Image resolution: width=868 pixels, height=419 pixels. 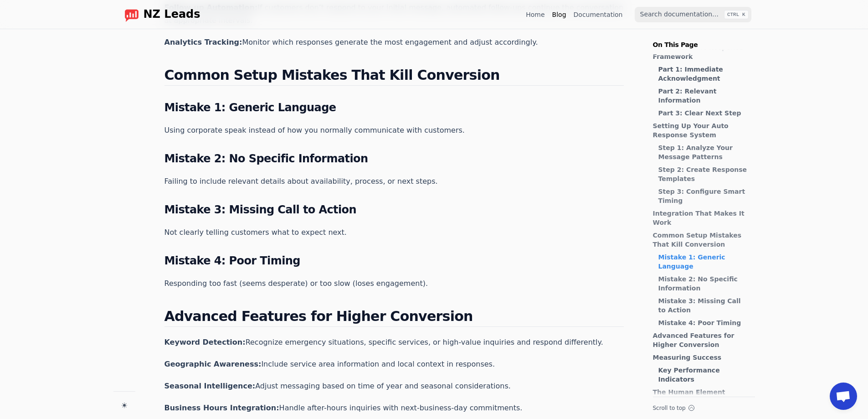 I want to click on a: Mistake 1: Generic Language, so click(x=704, y=262).